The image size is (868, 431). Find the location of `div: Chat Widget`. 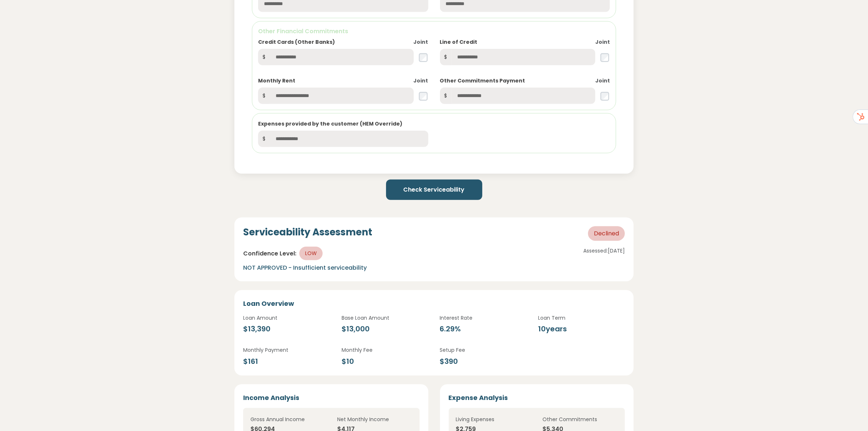

div: Chat Widget is located at coordinates (850, 413).